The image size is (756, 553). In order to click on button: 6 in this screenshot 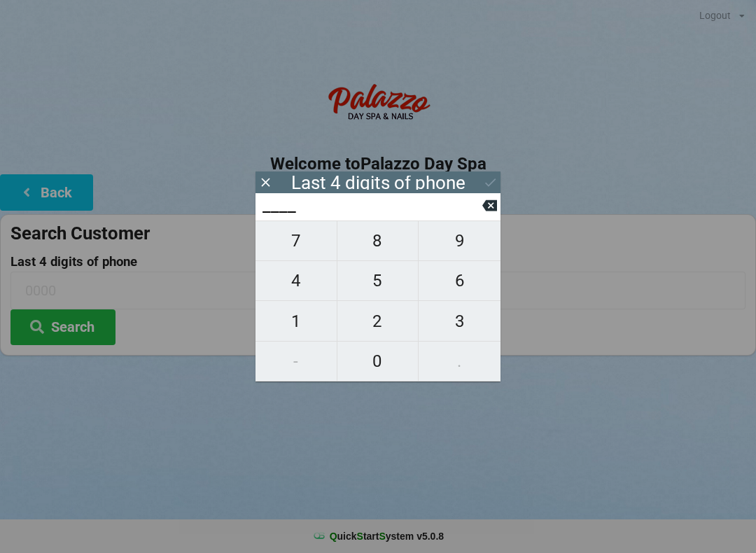, I will do `click(459, 281)`.